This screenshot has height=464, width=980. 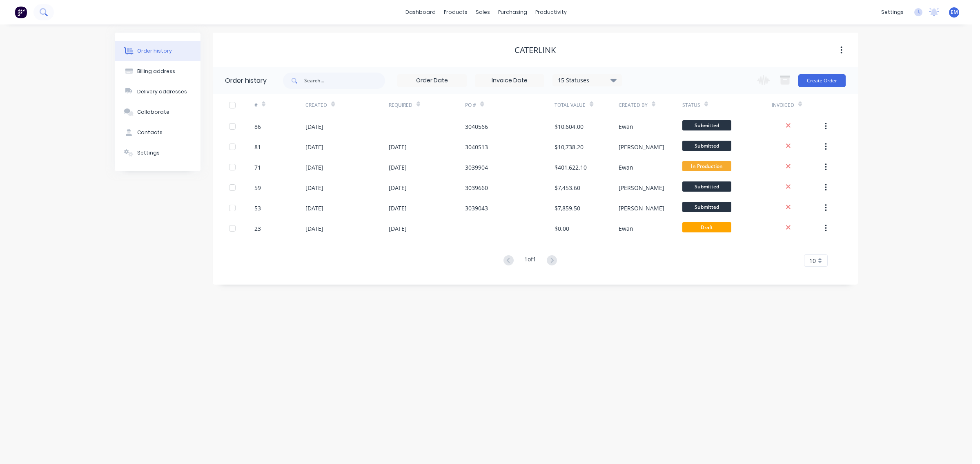 What do you see at coordinates (455, 12) in the screenshot?
I see `div: products` at bounding box center [455, 12].